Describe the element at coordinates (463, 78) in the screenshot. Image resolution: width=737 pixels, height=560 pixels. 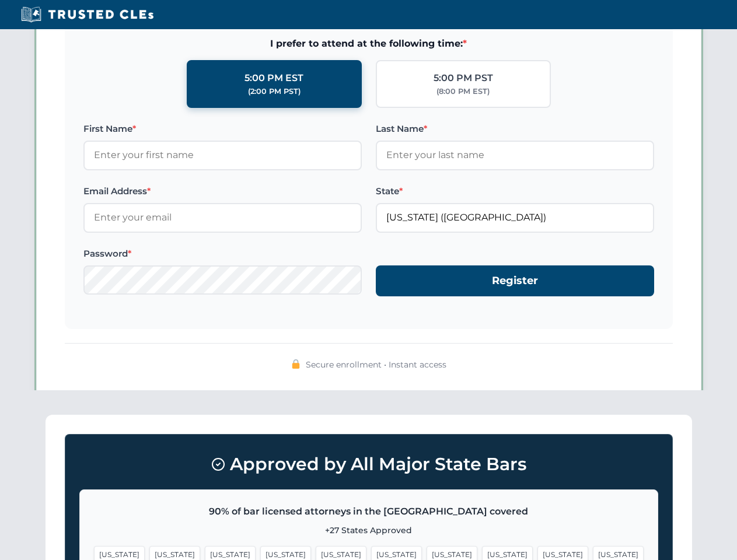
I see `div: 5:00 PM PST` at that location.